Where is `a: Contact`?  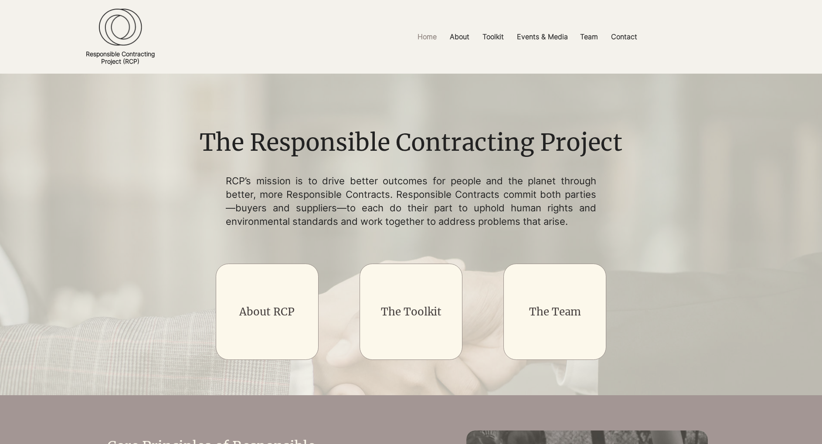
a: Contact is located at coordinates (624, 37).